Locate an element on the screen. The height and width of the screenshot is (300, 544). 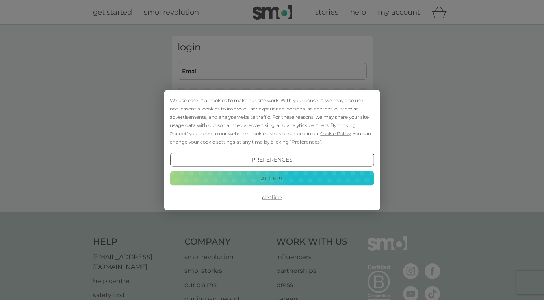
div: We use essential cookies to make our site work. With your consent, we may also use non-essential ... is located at coordinates (272, 121).